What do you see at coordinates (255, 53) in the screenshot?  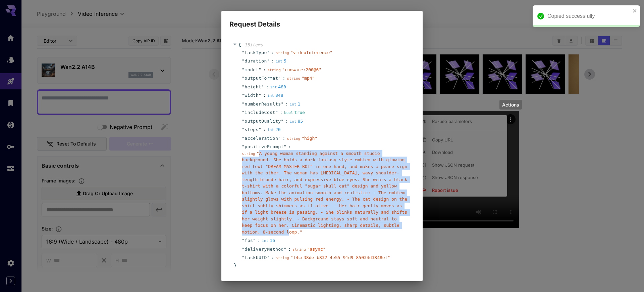 I see `span: taskType` at bounding box center [255, 53].